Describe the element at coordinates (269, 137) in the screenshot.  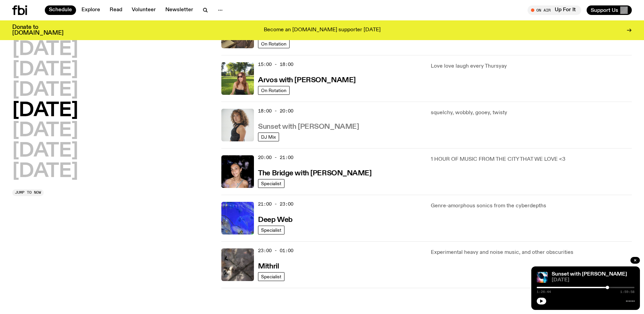
I see `a: DJ Mix` at that location.